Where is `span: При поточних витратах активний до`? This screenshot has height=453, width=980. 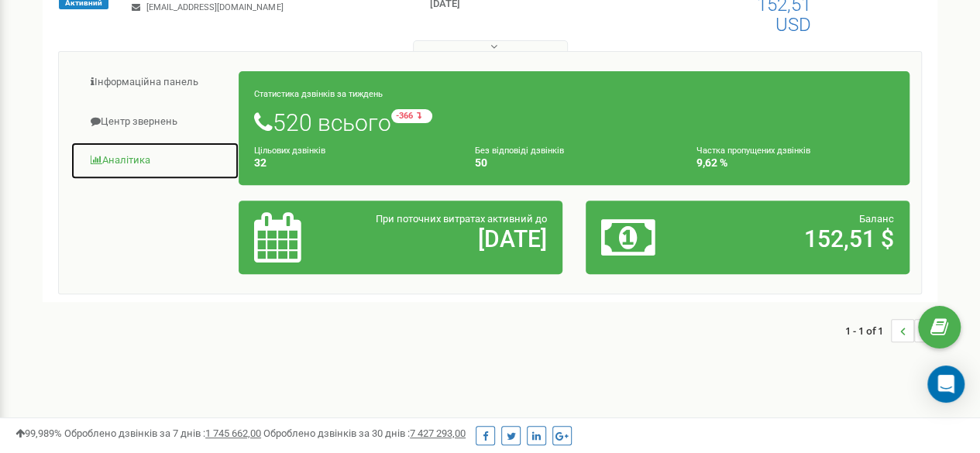
span: При поточних витратах активний до is located at coordinates (461, 218).